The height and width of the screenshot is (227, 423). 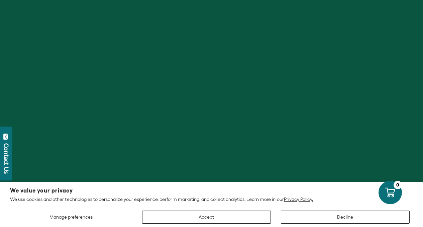 What do you see at coordinates (345, 217) in the screenshot?
I see `button: Decline` at bounding box center [345, 217].